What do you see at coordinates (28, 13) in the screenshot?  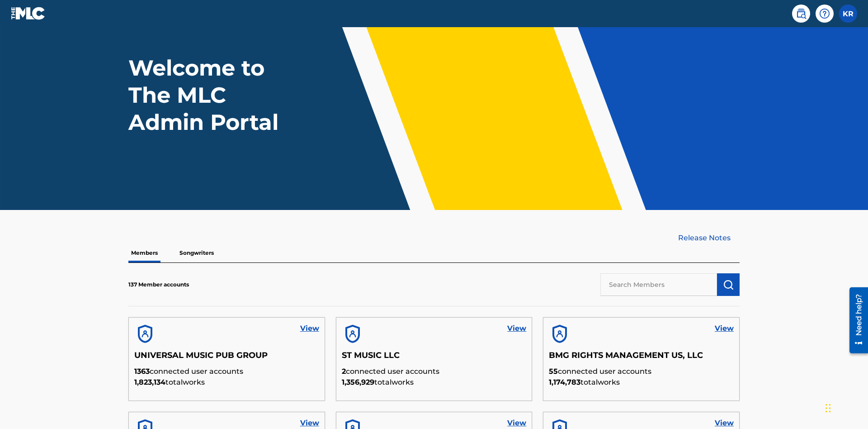 I see `img: MLC Logo` at bounding box center [28, 13].